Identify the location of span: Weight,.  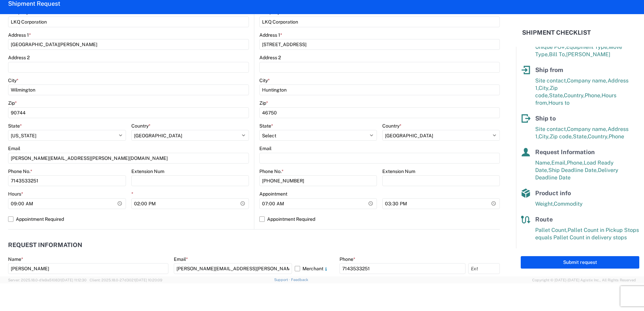
(544, 204).